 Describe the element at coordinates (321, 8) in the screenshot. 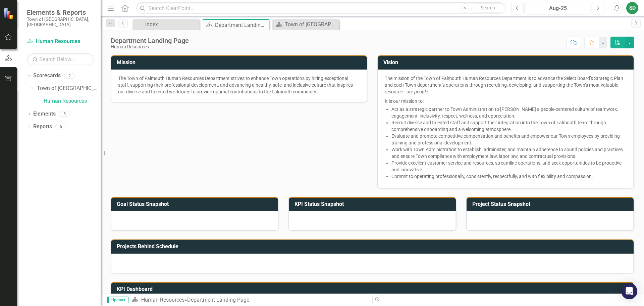

I see `input: Search ClearPoint...` at that location.